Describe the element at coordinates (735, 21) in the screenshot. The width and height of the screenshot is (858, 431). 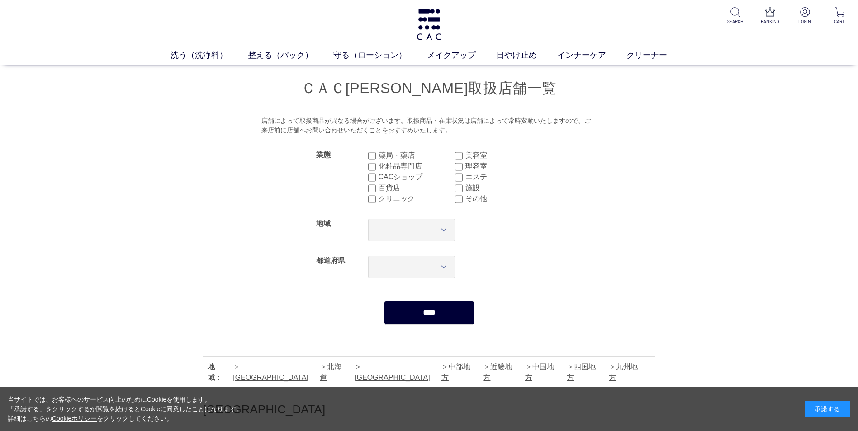
I see `p: SEARCH` at that location.